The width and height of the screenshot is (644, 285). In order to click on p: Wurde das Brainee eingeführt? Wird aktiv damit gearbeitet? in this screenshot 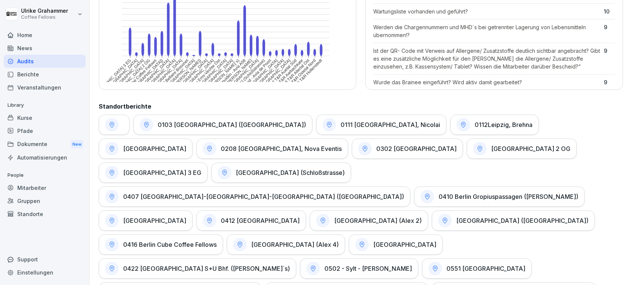, I will do `click(487, 83)`.